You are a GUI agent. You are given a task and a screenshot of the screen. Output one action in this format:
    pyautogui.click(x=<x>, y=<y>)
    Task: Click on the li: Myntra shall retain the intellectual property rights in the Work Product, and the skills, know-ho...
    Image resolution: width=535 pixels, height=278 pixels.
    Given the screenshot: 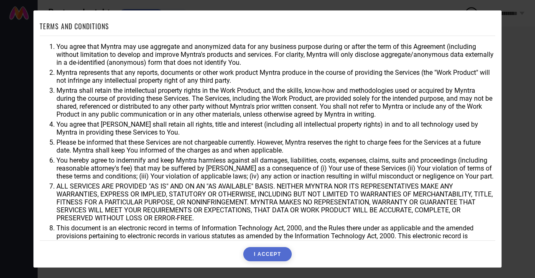 What is the action you would take?
    pyautogui.click(x=276, y=102)
    